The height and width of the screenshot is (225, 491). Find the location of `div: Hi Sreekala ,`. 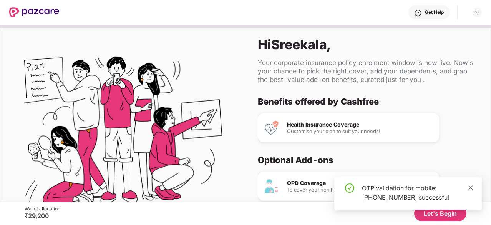

div: Hi Sreekala , is located at coordinates (368, 44).